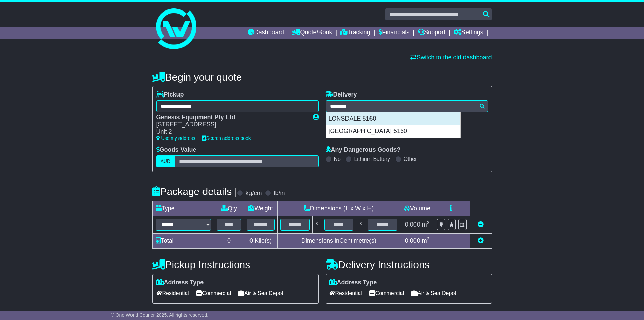 The width and height of the screenshot is (644, 320). I want to click on a: Quote/Book, so click(312, 32).